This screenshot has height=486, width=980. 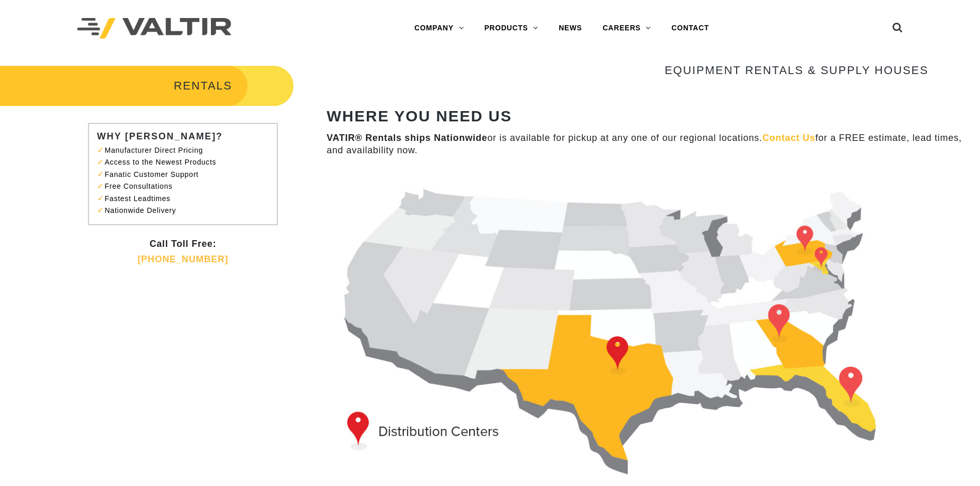 What do you see at coordinates (626, 28) in the screenshot?
I see `a: CAREERS` at bounding box center [626, 28].